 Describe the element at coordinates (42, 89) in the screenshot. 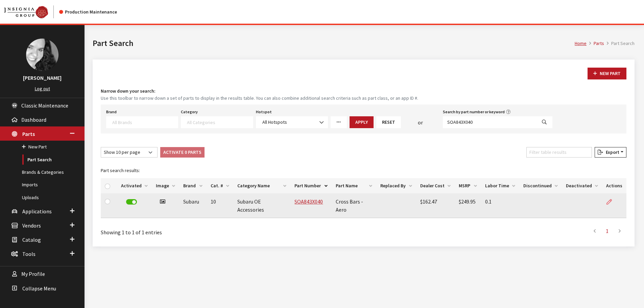

I see `a: Log out` at that location.